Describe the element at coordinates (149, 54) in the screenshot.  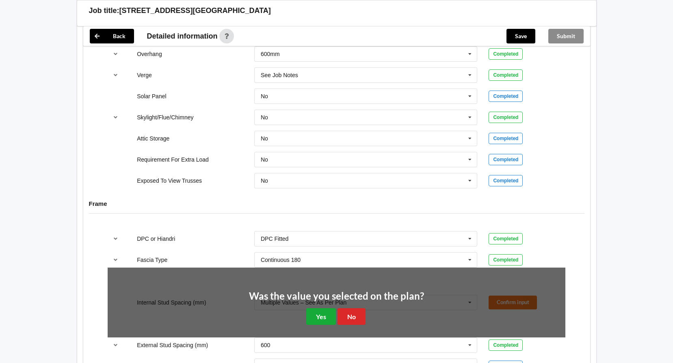
I see `label: Overhang` at that location.